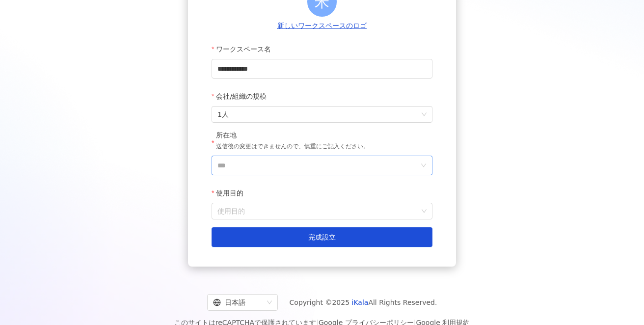 This screenshot has height=325, width=644. What do you see at coordinates (232, 193) in the screenshot?
I see `label: 使用目的` at bounding box center [232, 193].